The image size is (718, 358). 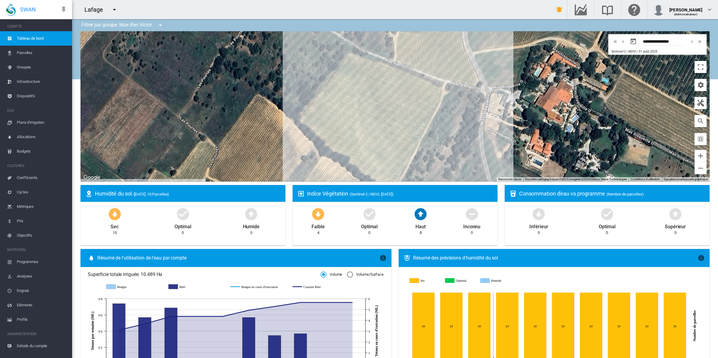 I want to click on span: Détails du compte, so click(x=42, y=346).